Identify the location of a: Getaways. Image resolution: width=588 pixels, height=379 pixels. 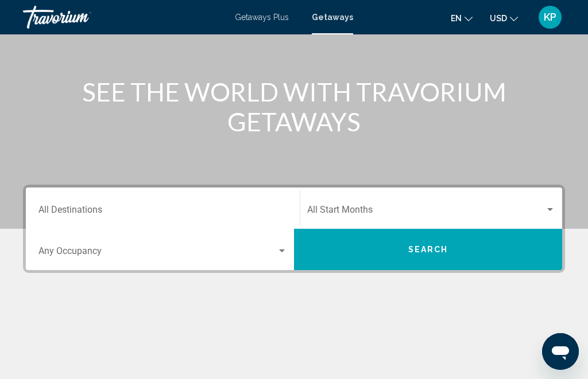
(333, 17).